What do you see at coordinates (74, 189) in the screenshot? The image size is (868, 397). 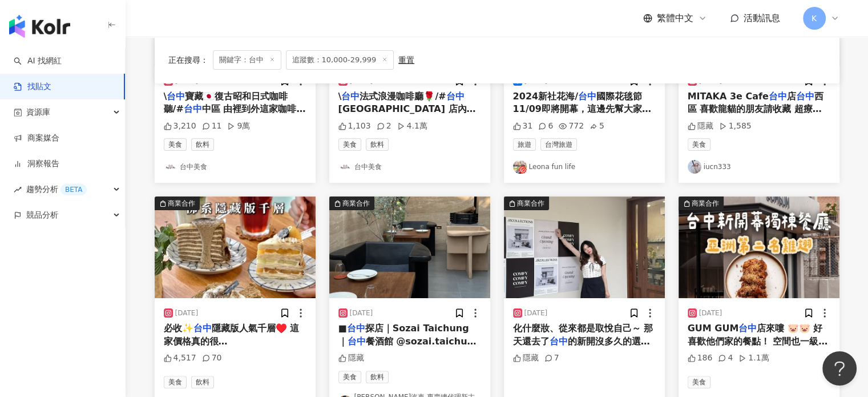 I see `div: BETA` at bounding box center [74, 189].